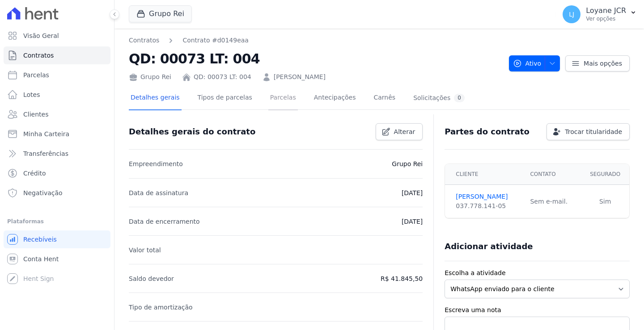  I want to click on span: Recebíveis, so click(40, 240).